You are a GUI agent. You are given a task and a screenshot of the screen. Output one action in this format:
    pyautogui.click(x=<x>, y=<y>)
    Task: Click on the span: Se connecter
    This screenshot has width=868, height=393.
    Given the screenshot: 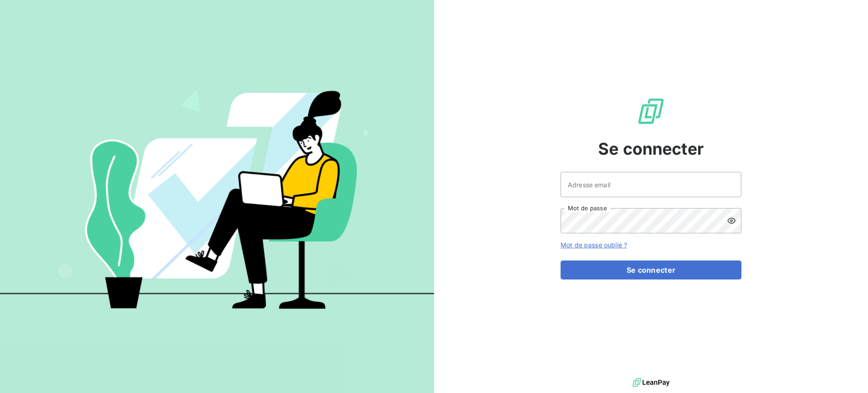 What is the action you would take?
    pyautogui.click(x=651, y=149)
    